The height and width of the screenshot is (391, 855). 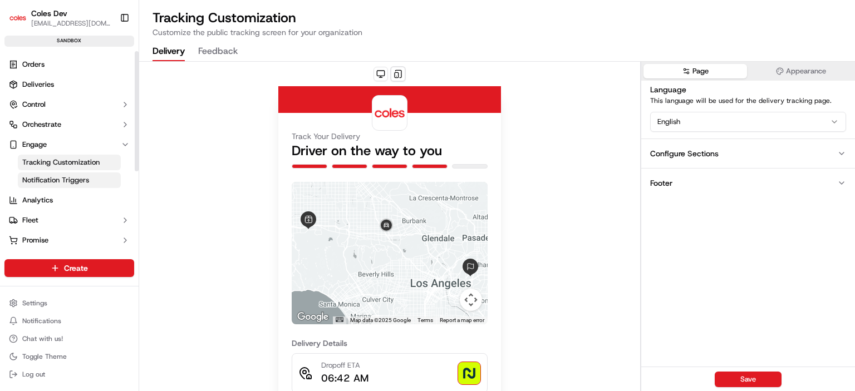 I want to click on button: Delivery, so click(x=169, y=52).